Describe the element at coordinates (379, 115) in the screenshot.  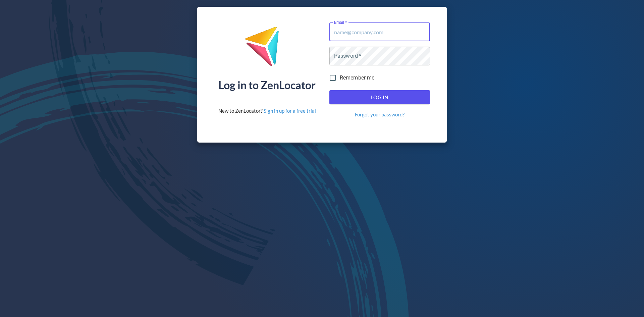
I see `a: Forgot your password?` at that location.